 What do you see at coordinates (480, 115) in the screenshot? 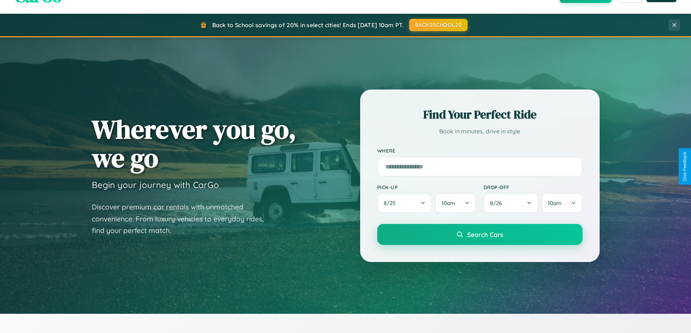
I see `h2: Find Your Perfect Ride` at bounding box center [480, 115].